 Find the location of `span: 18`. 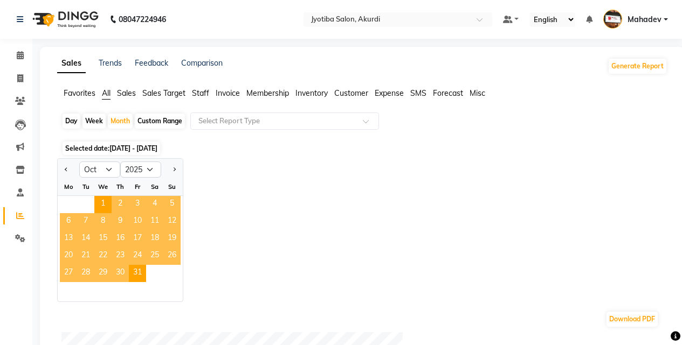

span: 18 is located at coordinates (155, 239).